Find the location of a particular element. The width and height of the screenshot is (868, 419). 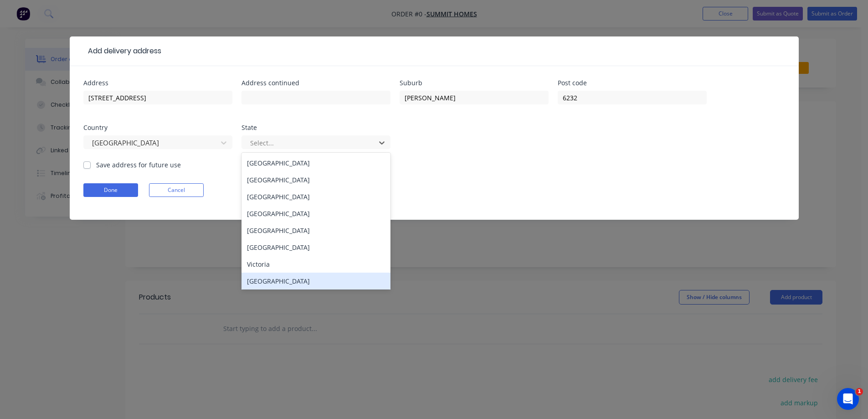

div: Address continued is located at coordinates (316, 83).